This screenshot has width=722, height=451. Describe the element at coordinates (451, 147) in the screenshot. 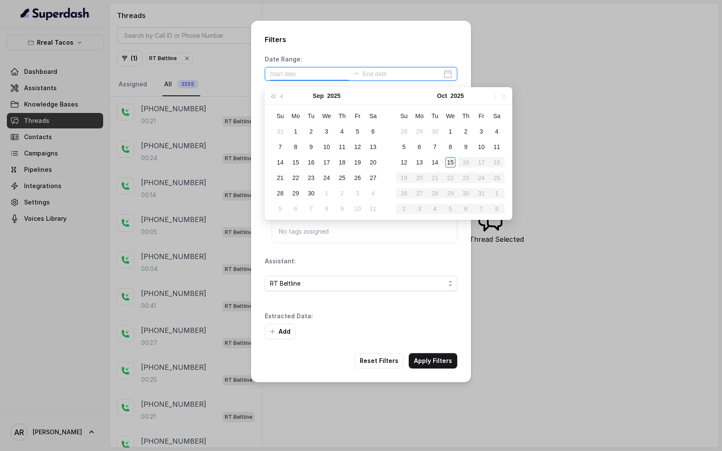

I see `td: 2025-10-08` at that location.